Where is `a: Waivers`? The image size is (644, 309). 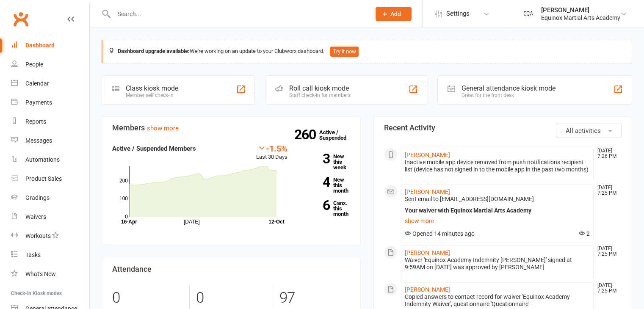
a: Waivers is located at coordinates (50, 217).